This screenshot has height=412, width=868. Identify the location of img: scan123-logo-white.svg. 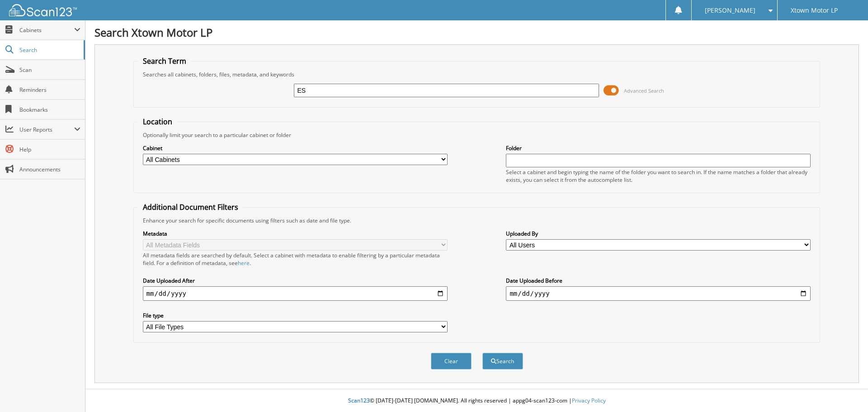
(43, 10).